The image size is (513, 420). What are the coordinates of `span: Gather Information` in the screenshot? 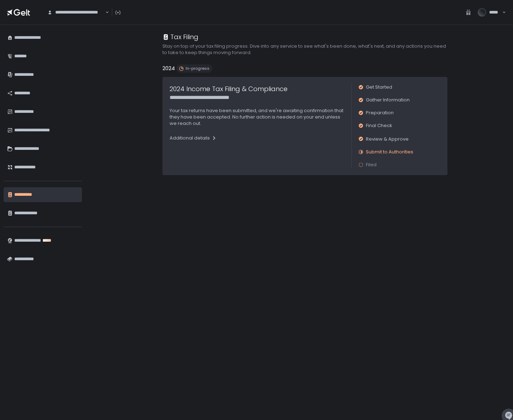 It's located at (387, 100).